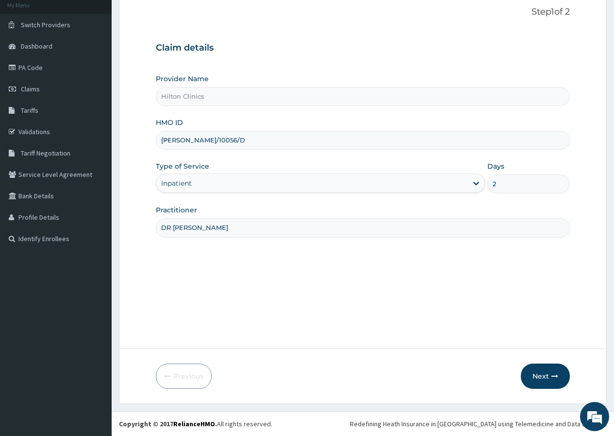 The width and height of the screenshot is (614, 436). What do you see at coordinates (30, 89) in the screenshot?
I see `span: Claims` at bounding box center [30, 89].